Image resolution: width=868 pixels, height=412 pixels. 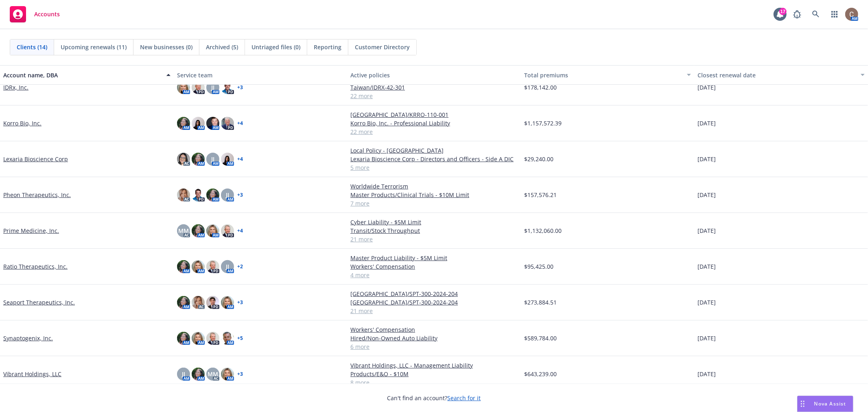 I want to click on a: Pheon Therapeutics, Inc., so click(x=37, y=195).